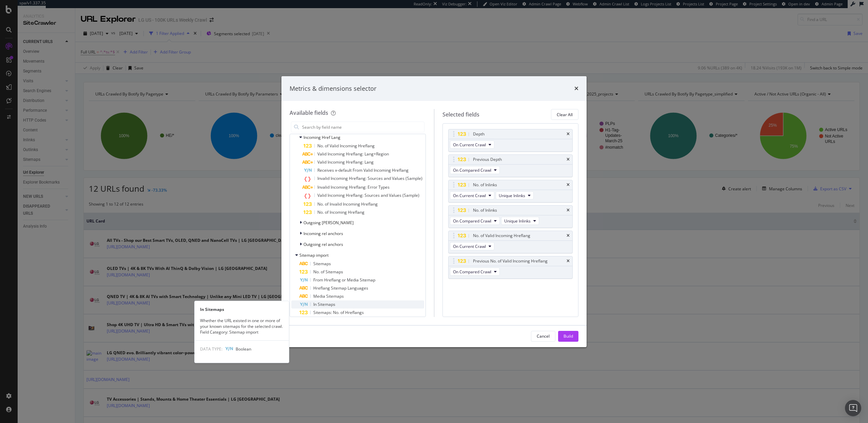  I want to click on button: Cancel, so click(543, 336).